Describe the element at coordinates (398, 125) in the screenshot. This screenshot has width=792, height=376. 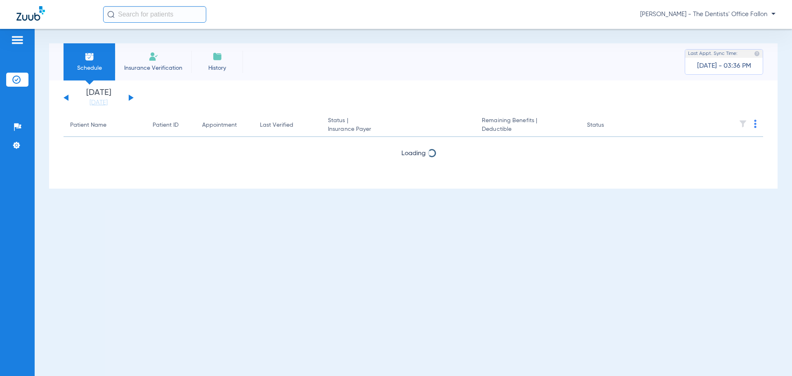
I see `th: Status |` at that location.